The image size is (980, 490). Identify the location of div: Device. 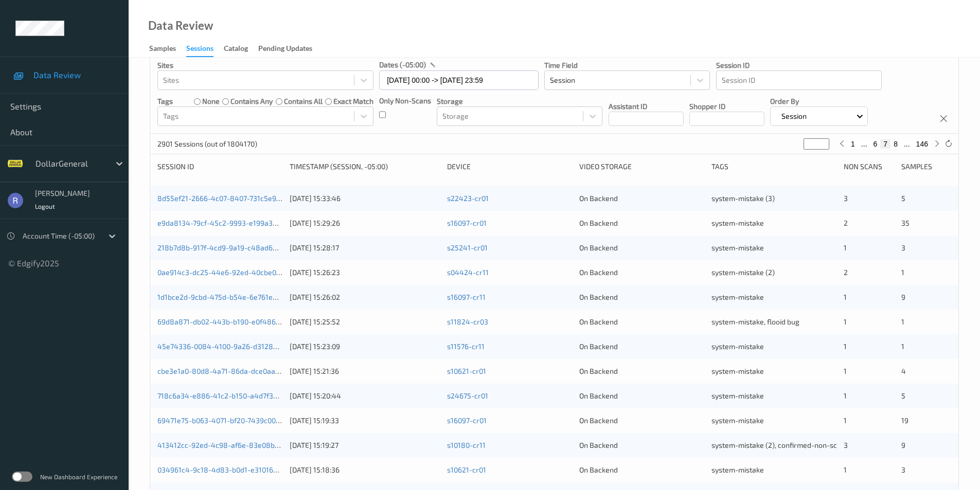
(509, 166).